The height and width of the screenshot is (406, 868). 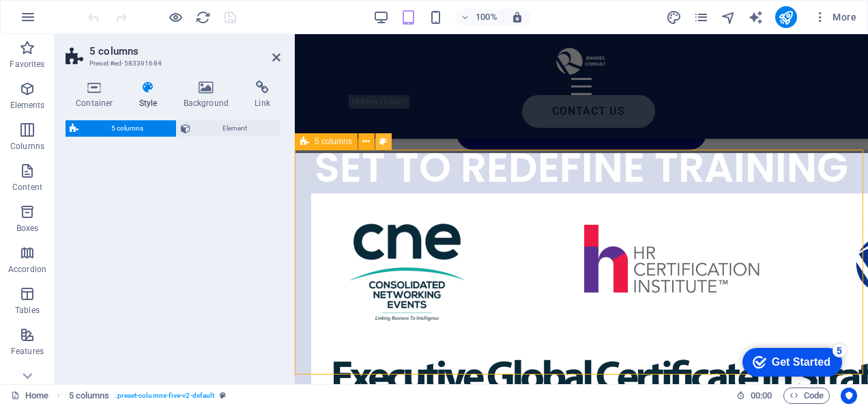 I want to click on p: Features, so click(x=27, y=351).